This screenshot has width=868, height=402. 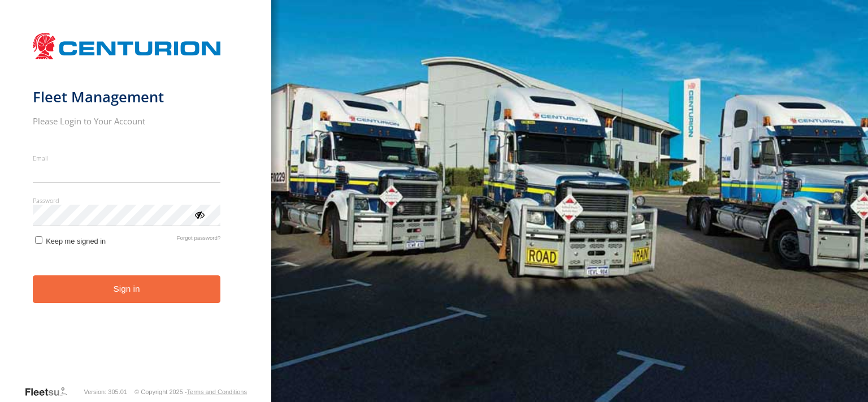 What do you see at coordinates (38, 239) in the screenshot?
I see `input: Keep me signed in` at bounding box center [38, 239].